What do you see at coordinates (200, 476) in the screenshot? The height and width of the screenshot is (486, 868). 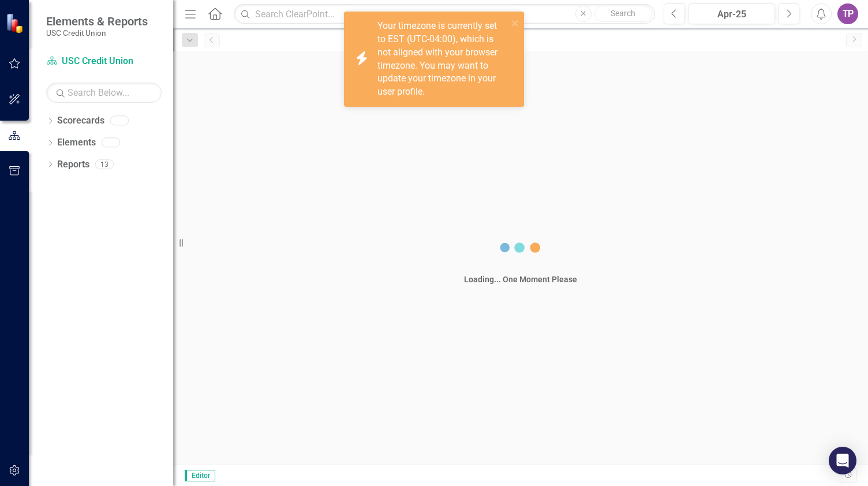 I see `span: Editor` at bounding box center [200, 476].